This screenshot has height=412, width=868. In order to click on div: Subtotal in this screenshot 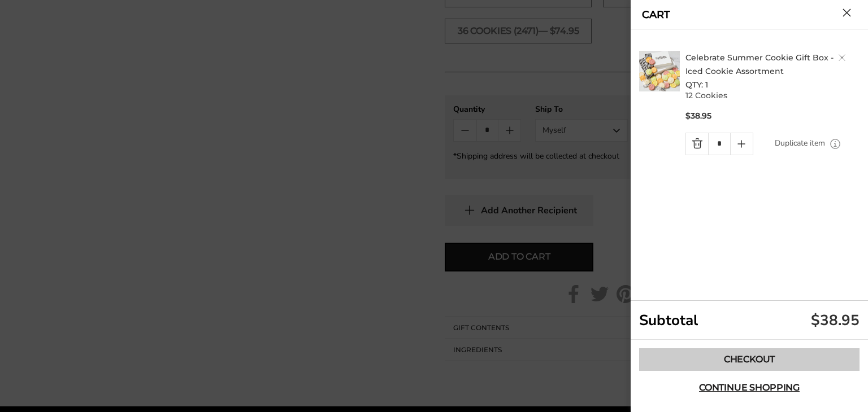, I will do `click(750, 320)`.